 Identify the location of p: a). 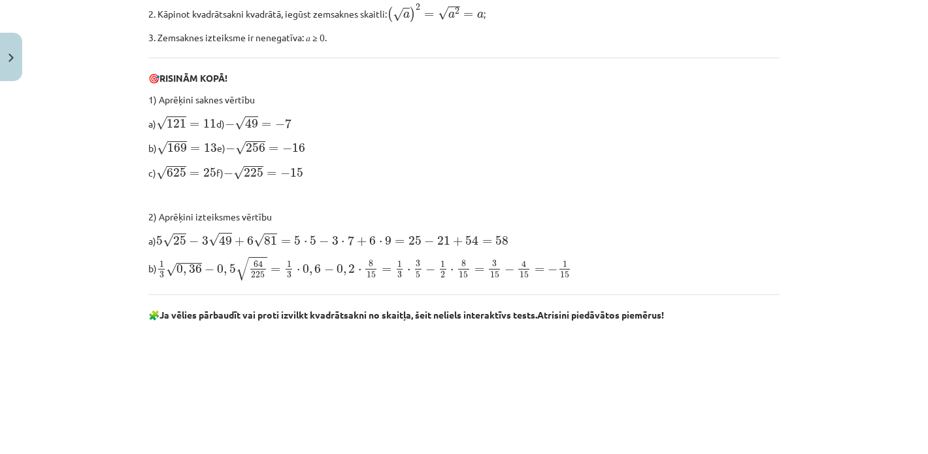
(464, 240).